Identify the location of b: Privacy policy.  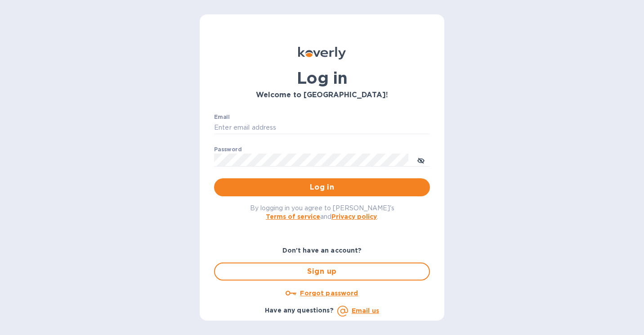
(354, 217).